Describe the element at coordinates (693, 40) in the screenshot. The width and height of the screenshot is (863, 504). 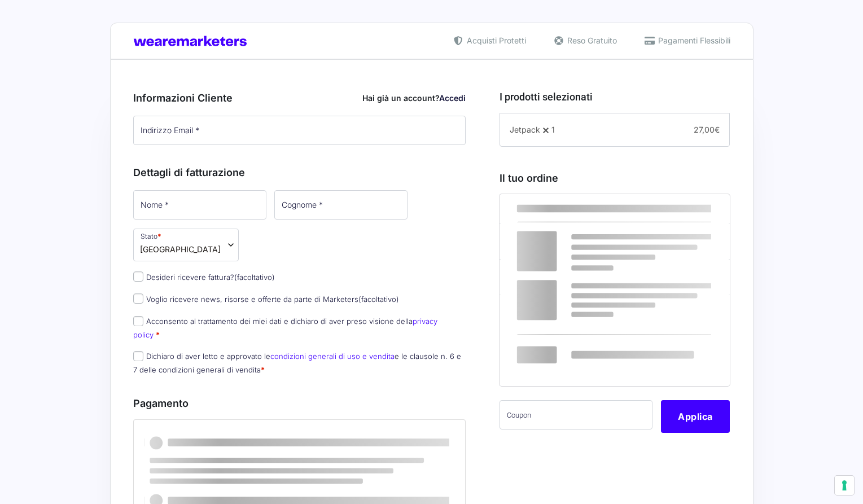
I see `span: Pagamenti Flessibili` at that location.